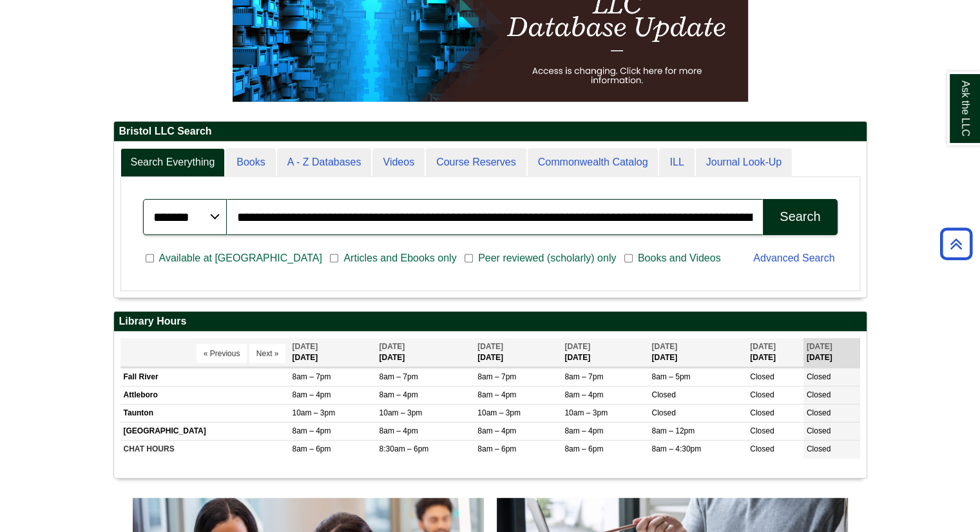 Image resolution: width=980 pixels, height=532 pixels. Describe the element at coordinates (490, 321) in the screenshot. I see `h2: Library Hours` at that location.